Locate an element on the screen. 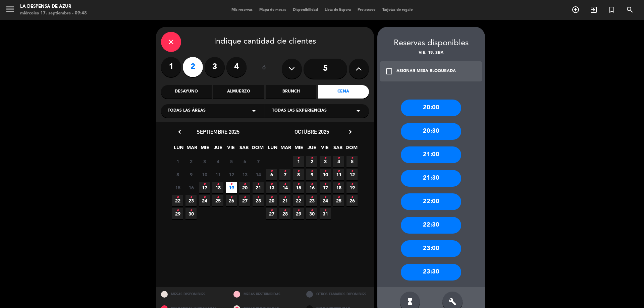 This screenshot has width=644, height=308. span: VIE is located at coordinates (324, 149).